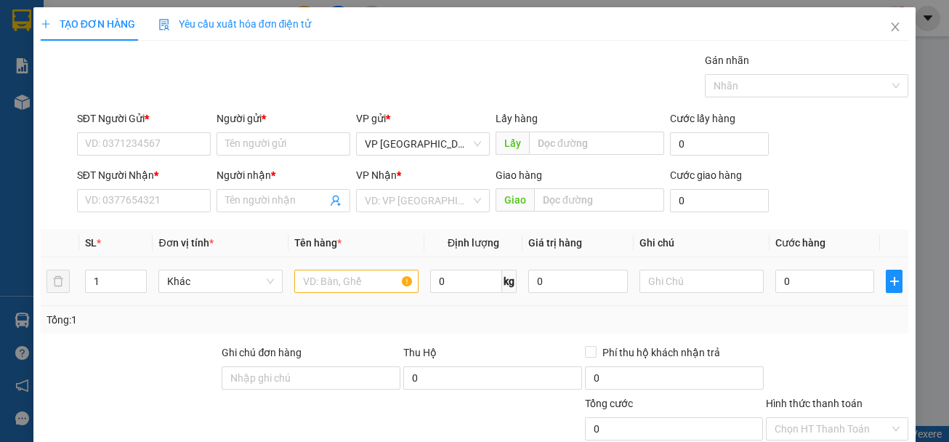 This screenshot has width=949, height=442. Describe the element at coordinates (311, 378) in the screenshot. I see `input: Ghi chú đơn hàng` at that location.